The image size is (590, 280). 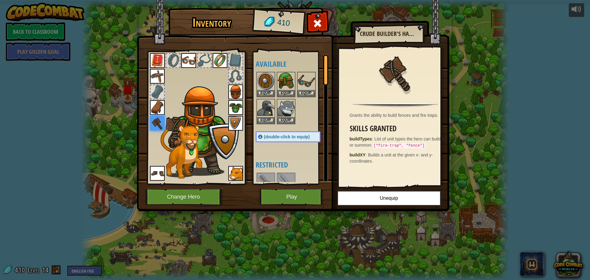 What do you see at coordinates (397, 128) in the screenshot?
I see `h3: Skills Granted` at bounding box center [397, 128].